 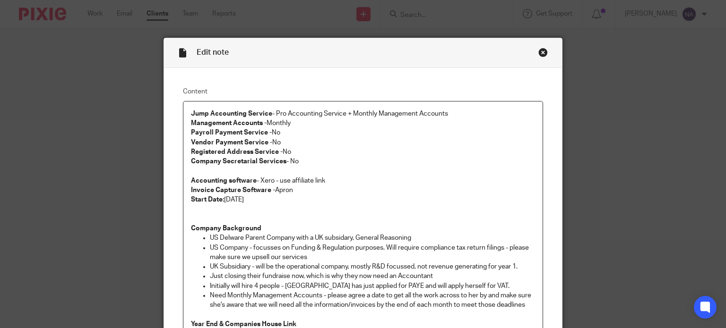 What do you see at coordinates (239, 162) in the screenshot?
I see `strong: Company Secretarial Services` at bounding box center [239, 162].